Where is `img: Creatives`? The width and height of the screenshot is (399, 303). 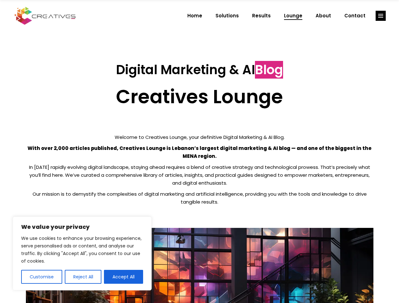
img: Creatives is located at coordinates (45, 16).